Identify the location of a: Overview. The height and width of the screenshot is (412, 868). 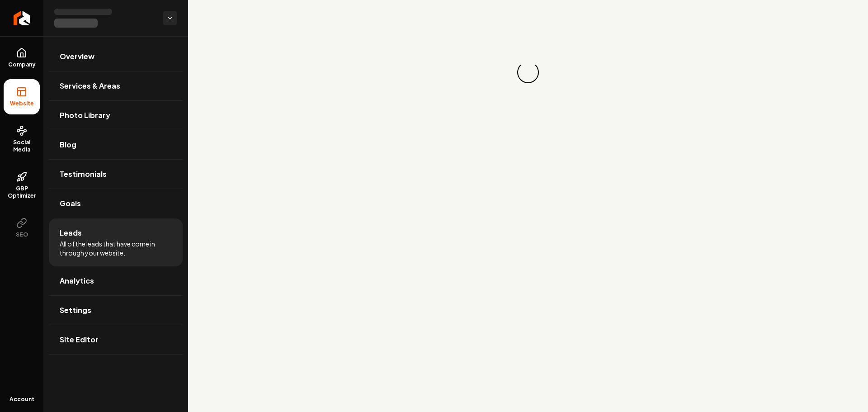
(116, 57).